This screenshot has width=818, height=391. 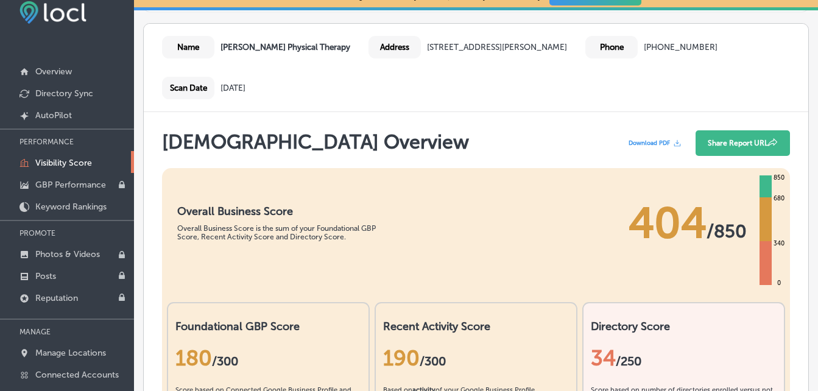 What do you see at coordinates (71, 206) in the screenshot?
I see `p: Keyword Rankings` at bounding box center [71, 206].